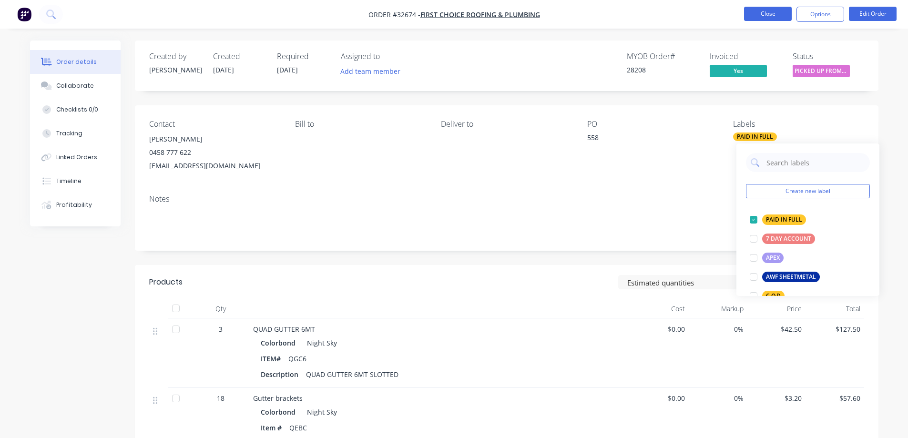 Image resolution: width=908 pixels, height=438 pixels. Describe the element at coordinates (873, 14) in the screenshot. I see `button: Edit Order` at that location.